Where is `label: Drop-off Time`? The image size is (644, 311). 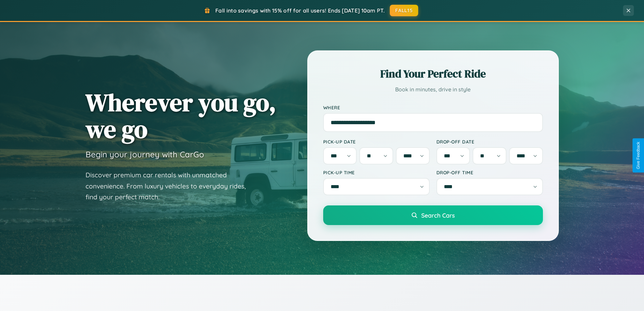
label: Drop-off Time is located at coordinates (490, 172).